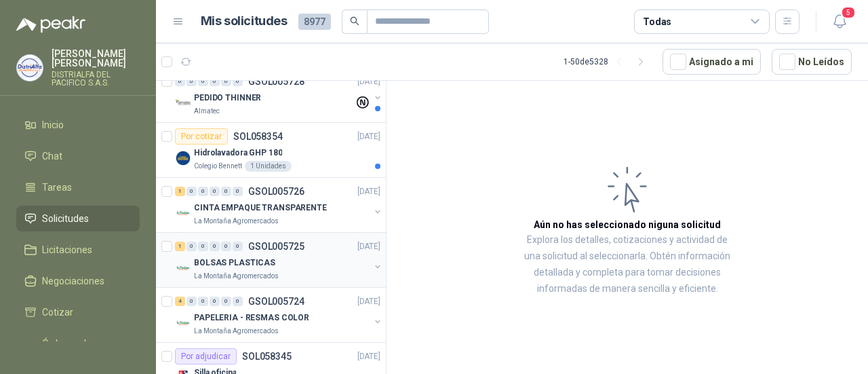 The width and height of the screenshot is (868, 374). I want to click on span: Tareas, so click(57, 187).